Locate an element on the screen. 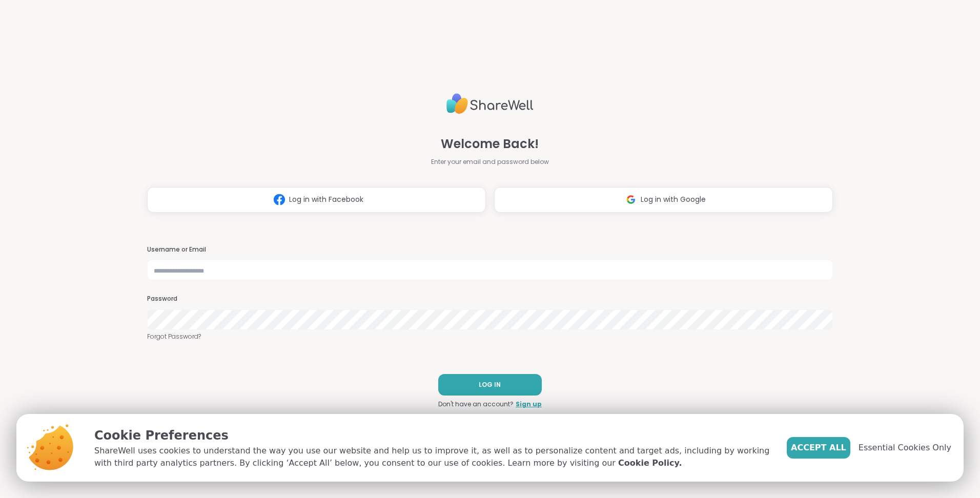  span: Welcome Back! is located at coordinates (490, 144).